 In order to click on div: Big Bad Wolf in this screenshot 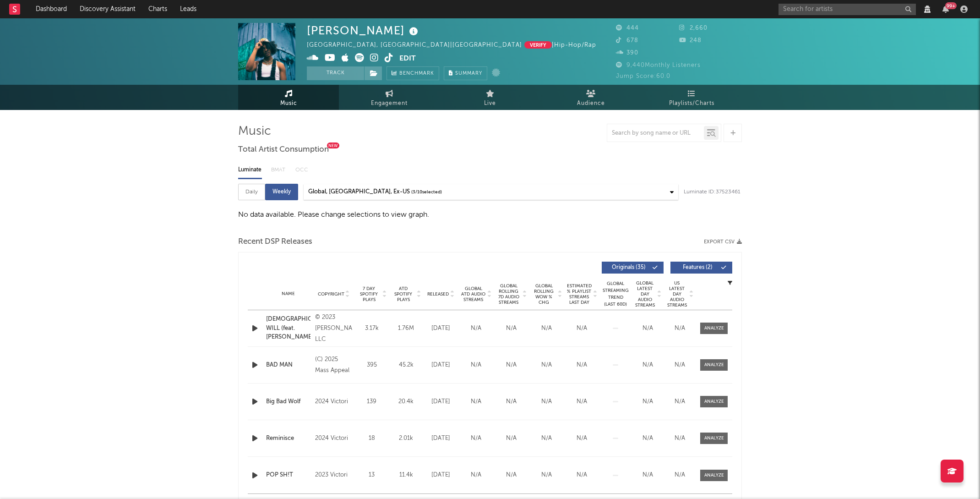, I will do `click(288, 401)`.